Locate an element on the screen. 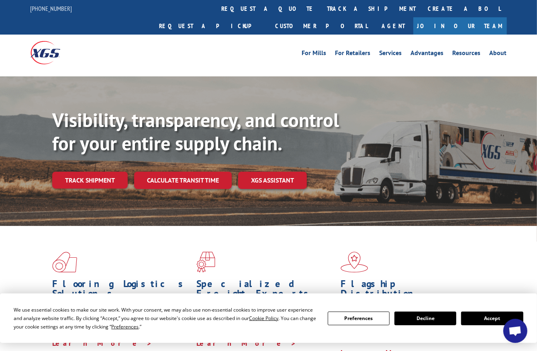  a: Advantages is located at coordinates (427, 54).